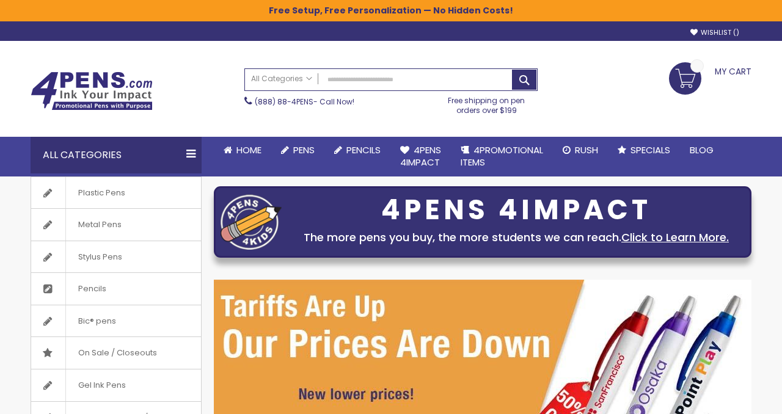  I want to click on a: Pens, so click(297, 150).